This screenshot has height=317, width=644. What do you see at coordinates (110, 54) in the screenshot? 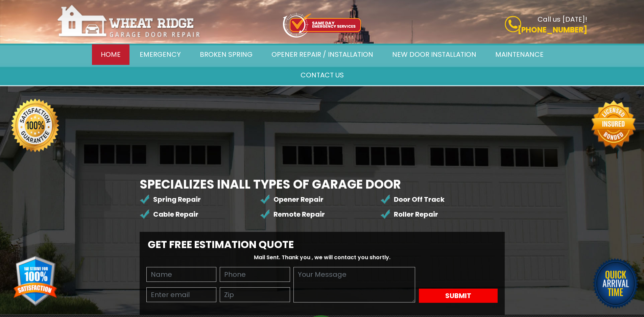
I see `a: Home` at bounding box center [110, 54].